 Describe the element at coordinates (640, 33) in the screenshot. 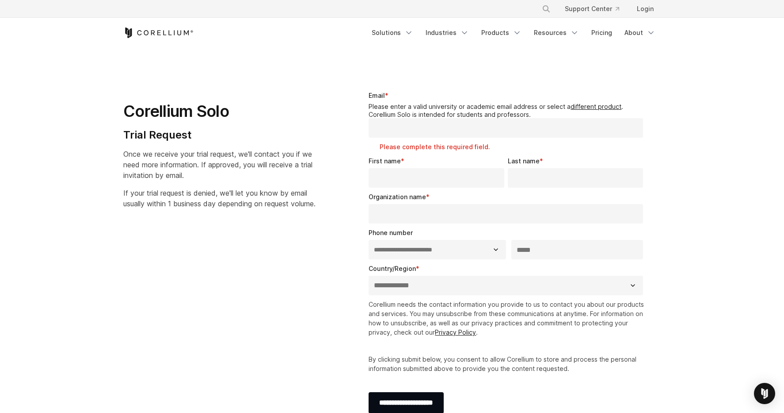

I see `a: About` at that location.